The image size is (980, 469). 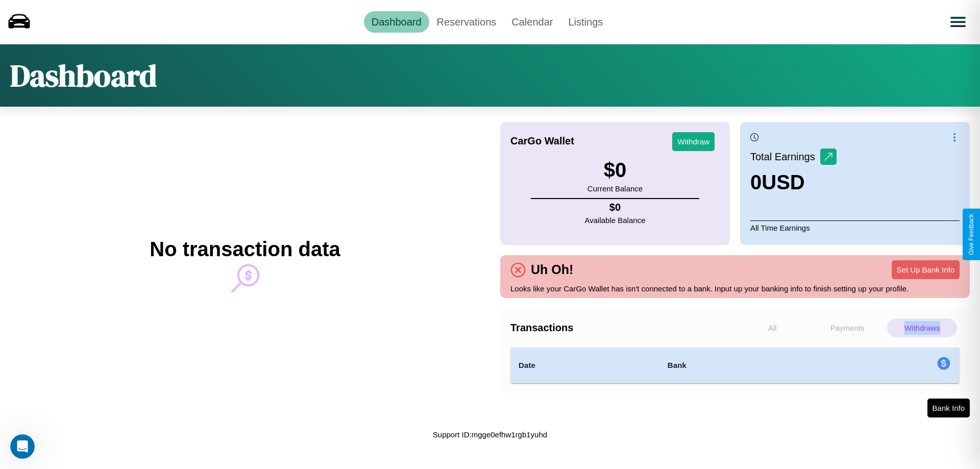 I want to click on h3: $ 0, so click(x=615, y=170).